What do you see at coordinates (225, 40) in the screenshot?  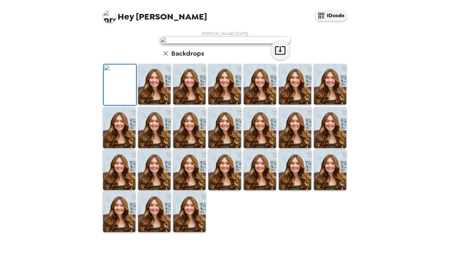 I see `img: user` at bounding box center [225, 40].